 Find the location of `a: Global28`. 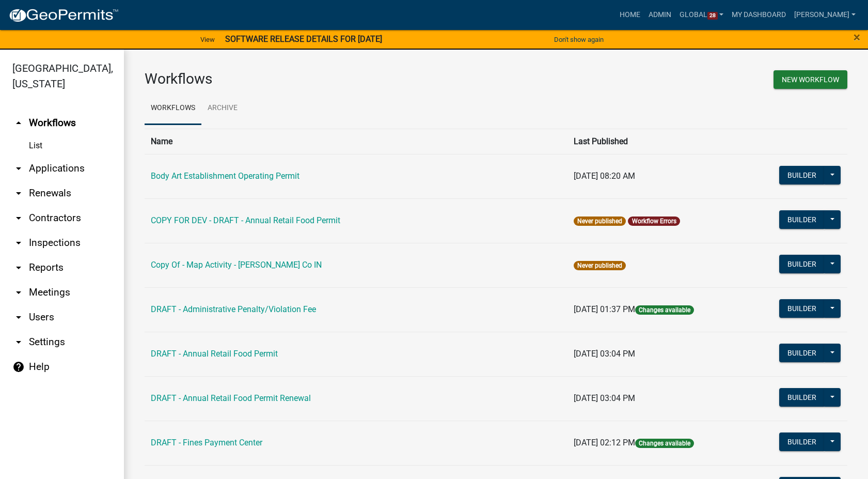

a: Global28 is located at coordinates (702, 15).